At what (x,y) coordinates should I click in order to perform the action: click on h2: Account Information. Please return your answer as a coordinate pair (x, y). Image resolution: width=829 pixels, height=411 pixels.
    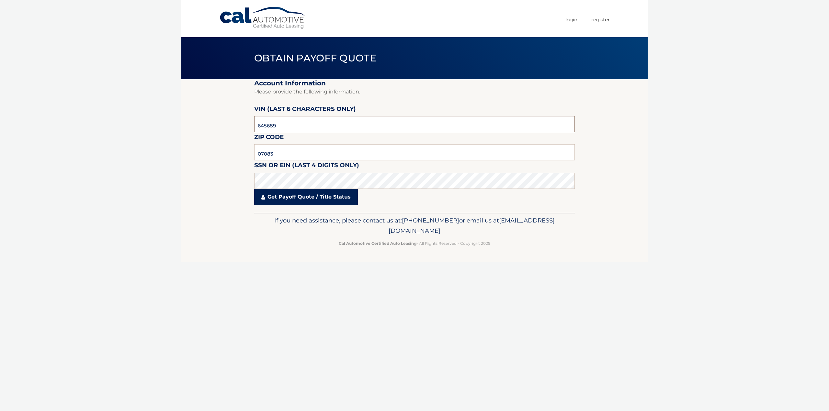
    Looking at the image, I should click on (414, 83).